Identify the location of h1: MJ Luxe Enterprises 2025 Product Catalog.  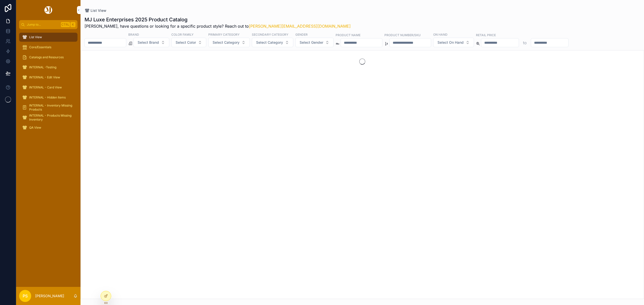
(217, 20).